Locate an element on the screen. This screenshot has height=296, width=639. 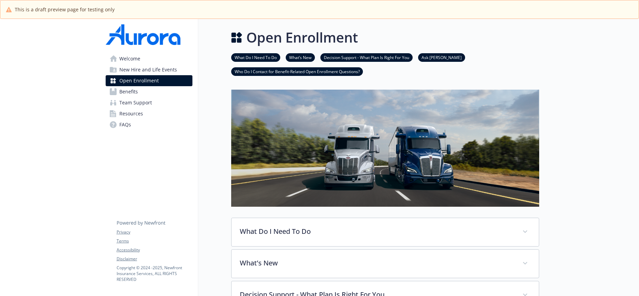
a: Benefits is located at coordinates (149, 92).